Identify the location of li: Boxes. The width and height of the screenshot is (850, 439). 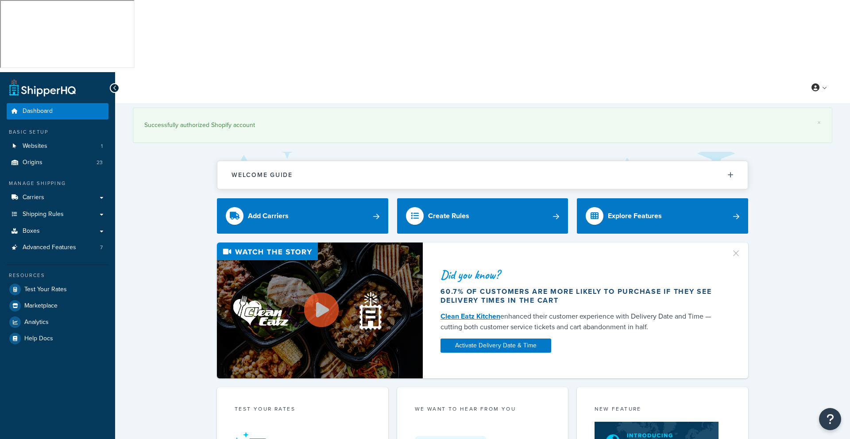
(58, 231).